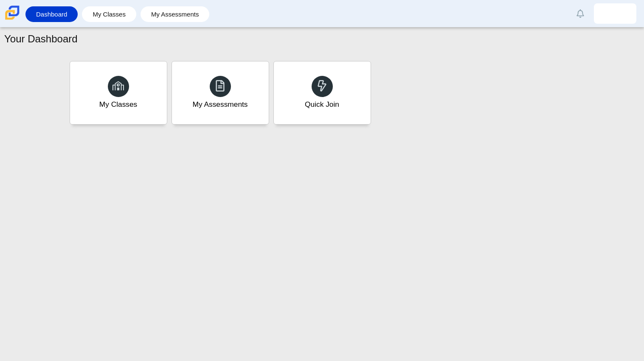 This screenshot has height=361, width=644. Describe the element at coordinates (12, 19) in the screenshot. I see `a: Carmen School of Science & Technology` at that location.